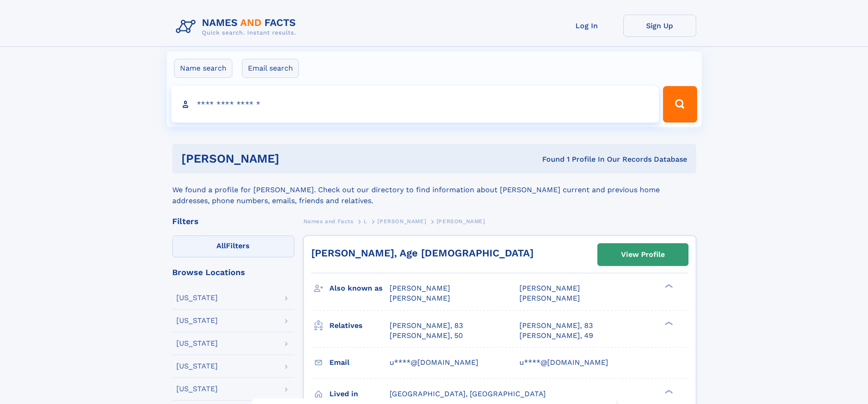 The width and height of the screenshot is (868, 404). I want to click on label: Filters, so click(234, 246).